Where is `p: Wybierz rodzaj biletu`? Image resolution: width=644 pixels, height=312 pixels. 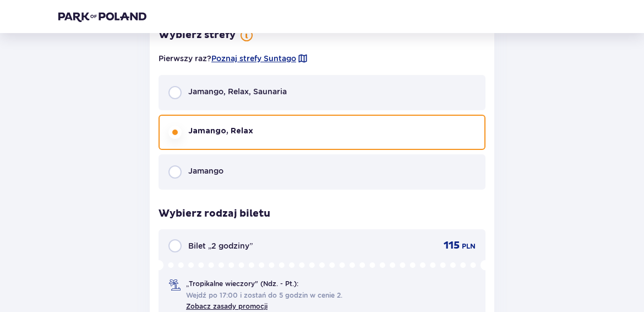
p: Wybierz rodzaj biletu is located at coordinates (214, 213).